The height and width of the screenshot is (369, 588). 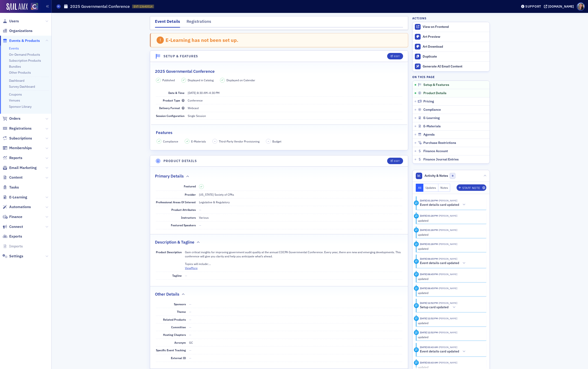 I want to click on span: Compliance, so click(x=432, y=110).